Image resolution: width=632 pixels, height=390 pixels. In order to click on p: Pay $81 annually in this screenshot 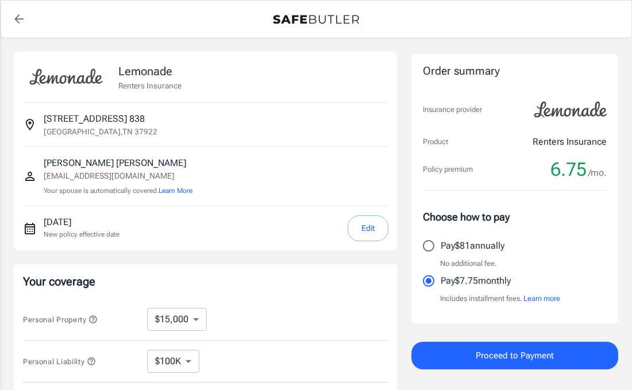, I will do `click(472, 246)`.